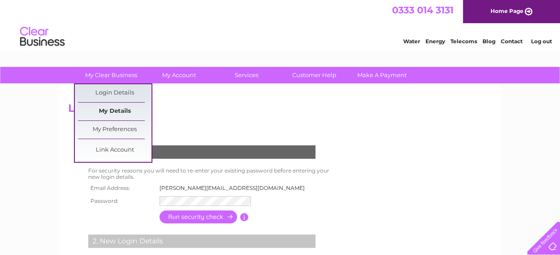 This screenshot has height=255, width=560. I want to click on a: Log out, so click(541, 41).